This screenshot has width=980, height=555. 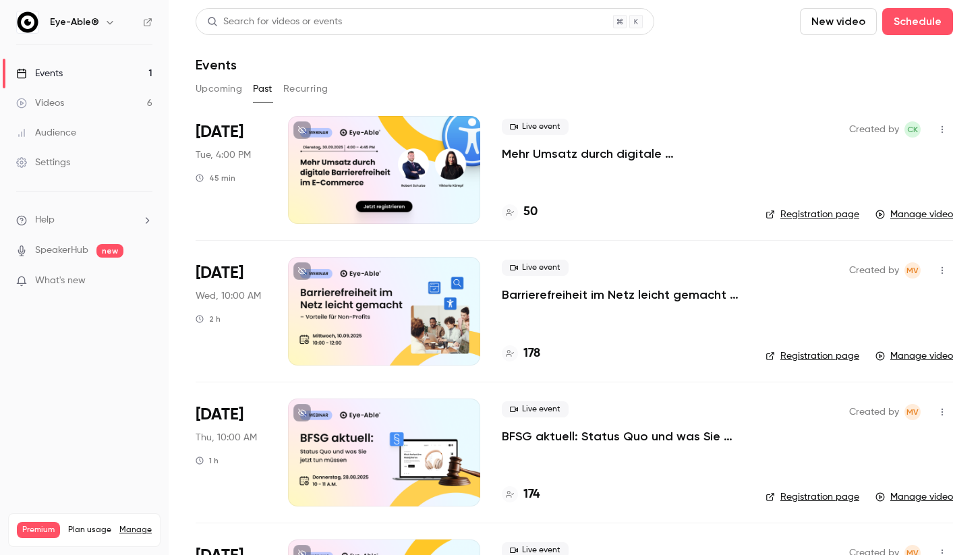 What do you see at coordinates (45, 220) in the screenshot?
I see `span: Help` at bounding box center [45, 220].